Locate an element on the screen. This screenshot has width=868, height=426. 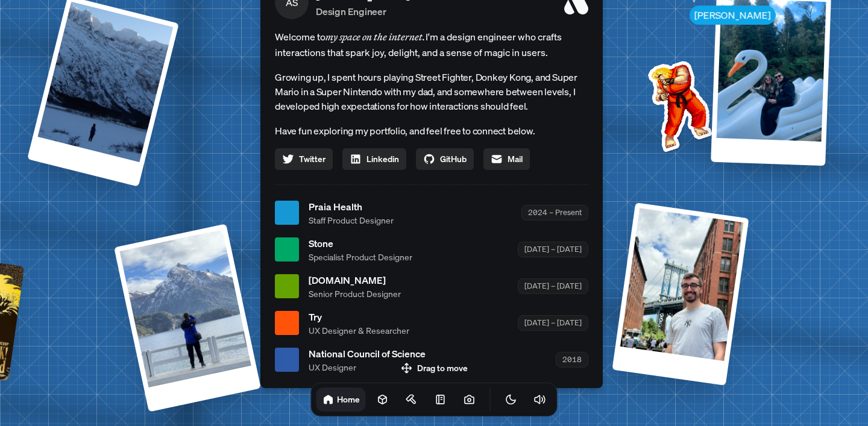
span: Specialist Product Designer is located at coordinates (361, 257).